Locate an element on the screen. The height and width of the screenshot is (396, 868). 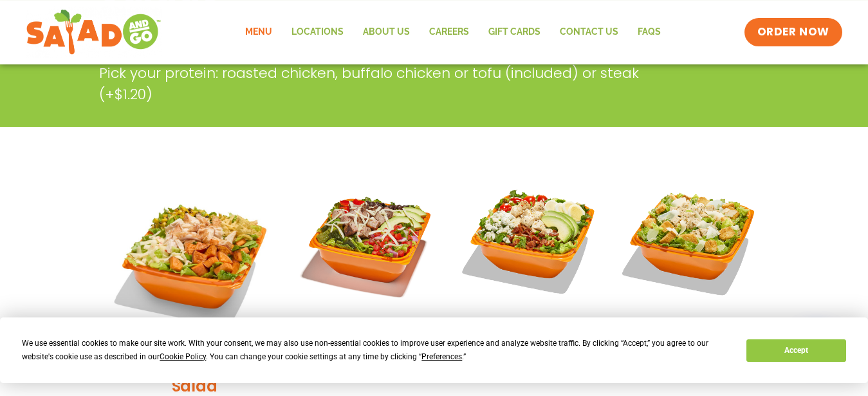
a: FAQs is located at coordinates (649, 32).